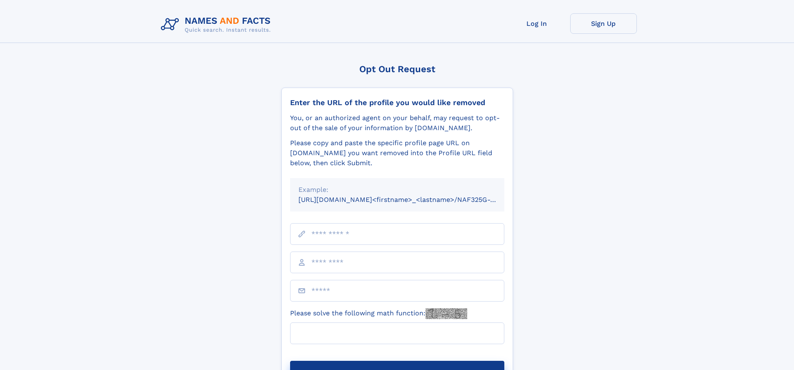 The width and height of the screenshot is (794, 370). Describe the element at coordinates (397, 123) in the screenshot. I see `div: You, or an authorized agent on your behalf, may request to opt-out of the sale of your informatio...` at that location.